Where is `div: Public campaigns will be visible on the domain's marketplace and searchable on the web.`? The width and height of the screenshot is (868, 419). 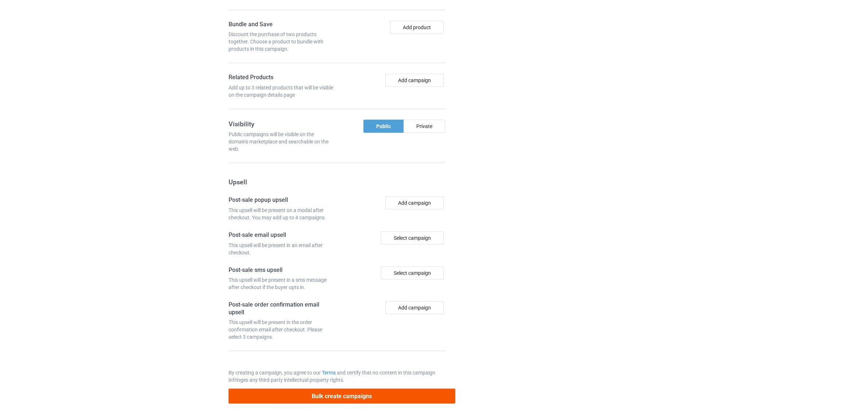 div: Public campaigns will be visible on the domain's marketplace and searchable on the web. is located at coordinates (282, 141).